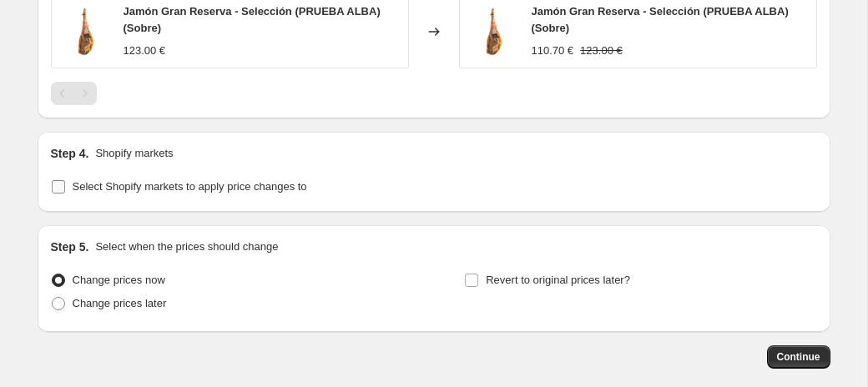 The height and width of the screenshot is (387, 868). I want to click on strike: 123.00 €, so click(601, 51).